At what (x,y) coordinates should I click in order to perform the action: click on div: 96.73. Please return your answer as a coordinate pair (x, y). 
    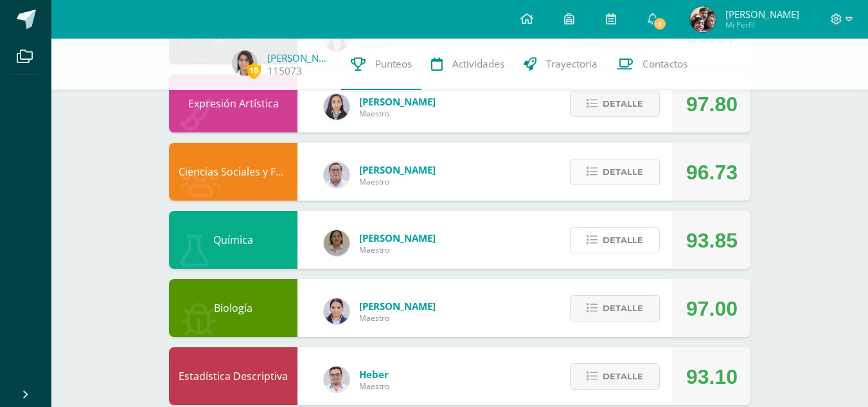
    Looking at the image, I should click on (712, 172).